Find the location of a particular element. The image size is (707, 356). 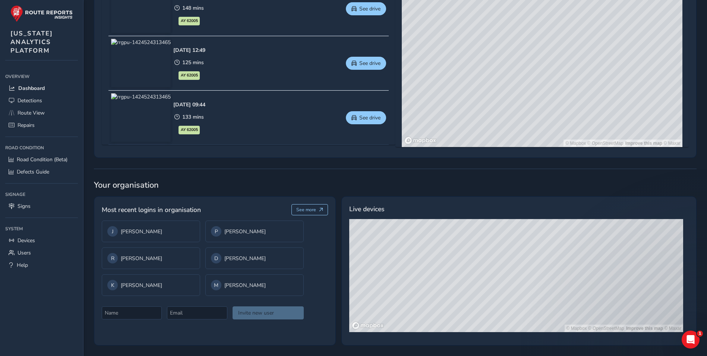

span: See more is located at coordinates (306, 210).